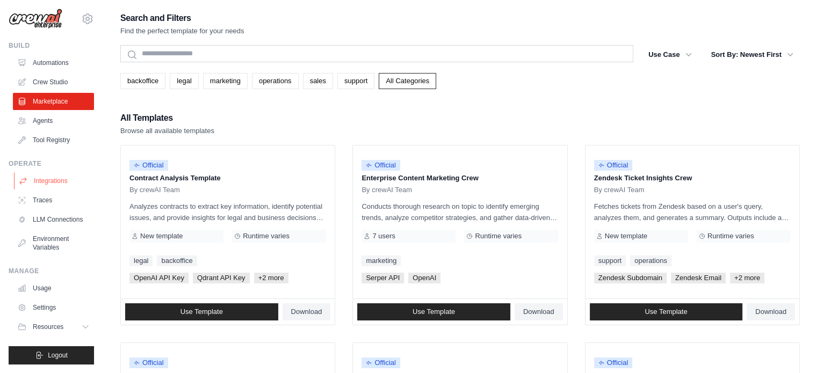 The image size is (817, 373). What do you see at coordinates (53, 243) in the screenshot?
I see `a: Environment Variables` at bounding box center [53, 243].